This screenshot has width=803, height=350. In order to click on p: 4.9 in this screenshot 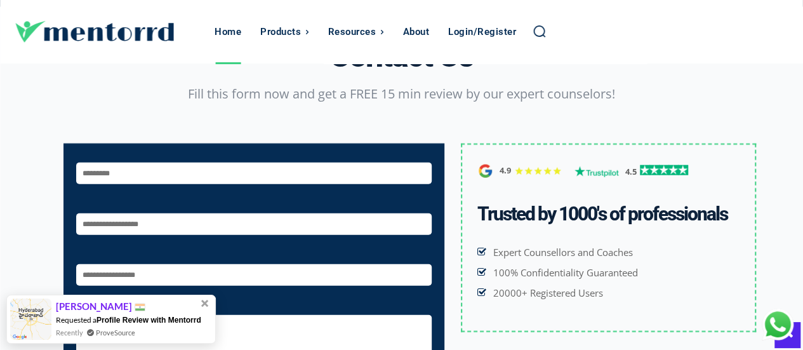, I will do `click(506, 170)`.